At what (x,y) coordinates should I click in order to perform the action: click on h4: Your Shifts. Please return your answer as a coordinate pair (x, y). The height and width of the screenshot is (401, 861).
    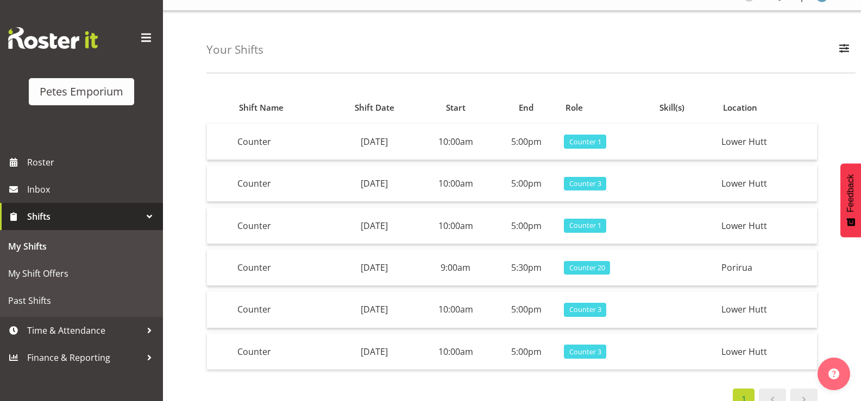
    Looking at the image, I should click on (235, 49).